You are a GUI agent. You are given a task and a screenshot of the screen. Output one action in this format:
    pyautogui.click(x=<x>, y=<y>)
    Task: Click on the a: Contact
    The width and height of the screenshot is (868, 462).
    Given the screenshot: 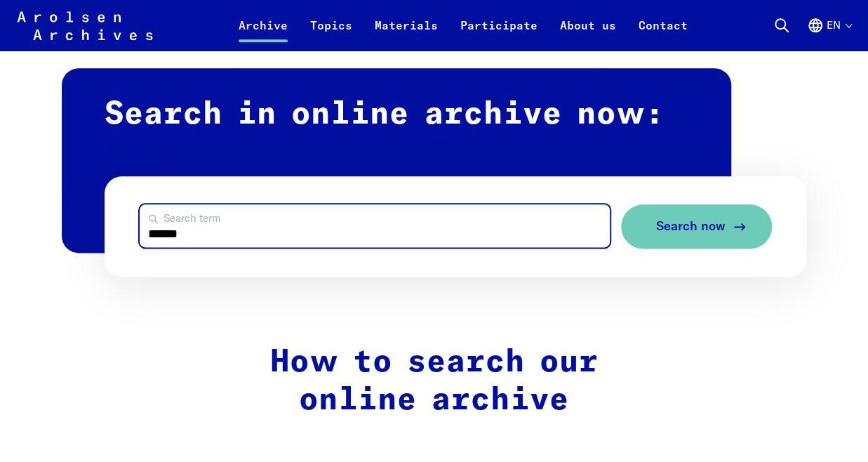 What is the action you would take?
    pyautogui.click(x=663, y=34)
    